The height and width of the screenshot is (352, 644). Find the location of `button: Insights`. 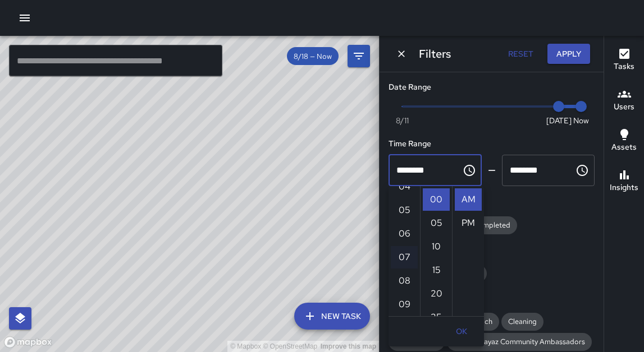

button: Insights is located at coordinates (623, 182).